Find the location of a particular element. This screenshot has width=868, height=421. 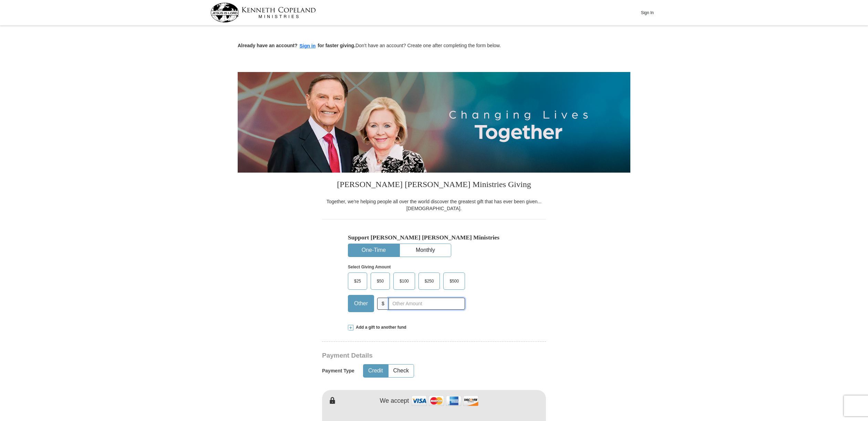

div: Together, we're helping people all over the world discover the greatest gift that has ever been g... is located at coordinates (434, 205).